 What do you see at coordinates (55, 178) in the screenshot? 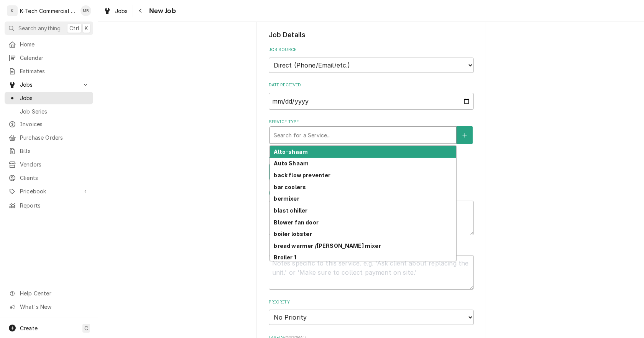
I see `span: Clients` at bounding box center [55, 178].